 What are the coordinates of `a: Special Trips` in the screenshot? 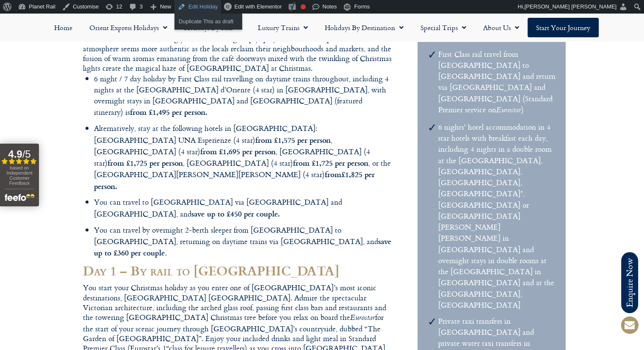 It's located at (443, 27).